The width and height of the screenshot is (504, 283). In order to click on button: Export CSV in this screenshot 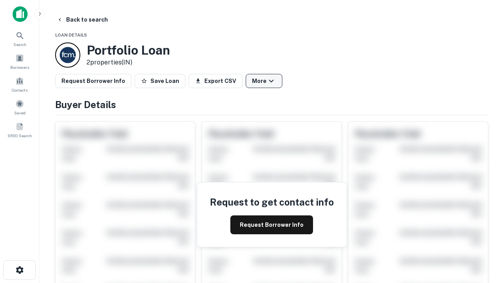, I will do `click(215, 81)`.